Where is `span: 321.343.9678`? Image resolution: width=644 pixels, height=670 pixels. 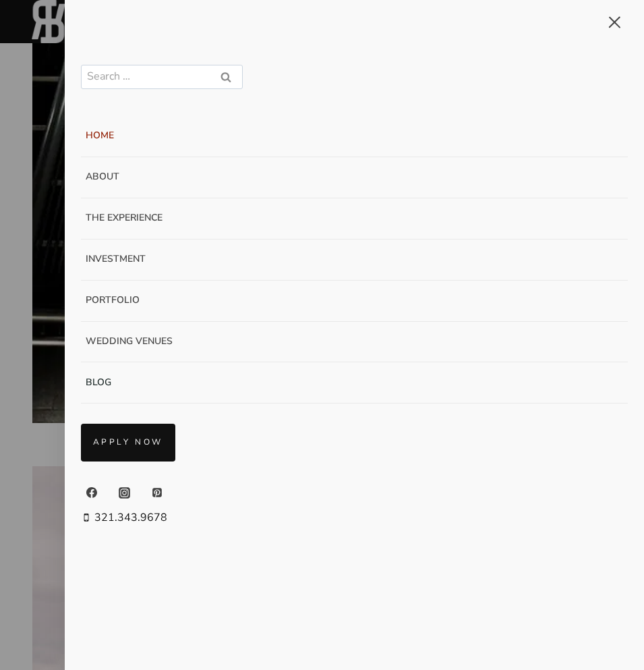 span: 321.343.9678 is located at coordinates (131, 517).